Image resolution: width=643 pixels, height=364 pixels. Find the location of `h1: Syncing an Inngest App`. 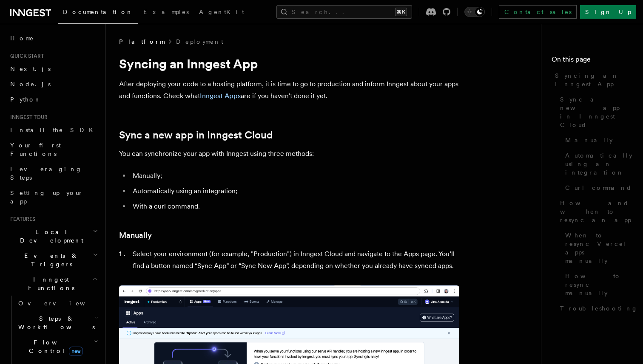

h1: Syncing an Inngest App is located at coordinates (289, 64).